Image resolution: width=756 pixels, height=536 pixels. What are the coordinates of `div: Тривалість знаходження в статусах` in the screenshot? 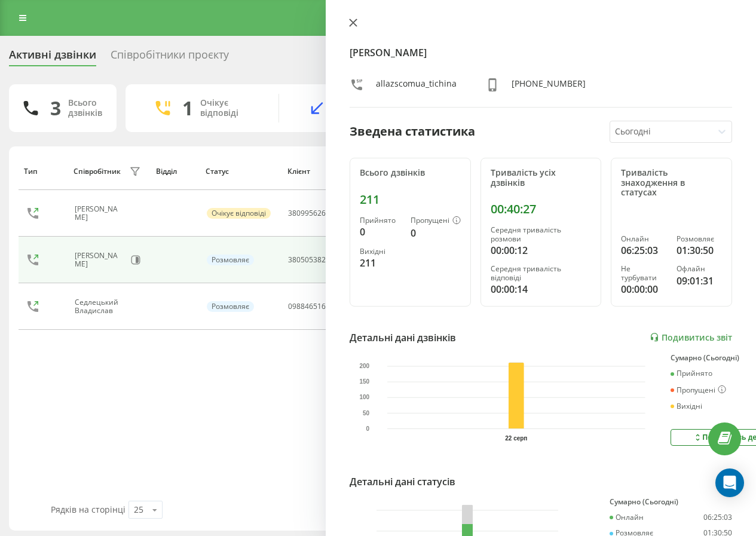 It's located at (671, 183).